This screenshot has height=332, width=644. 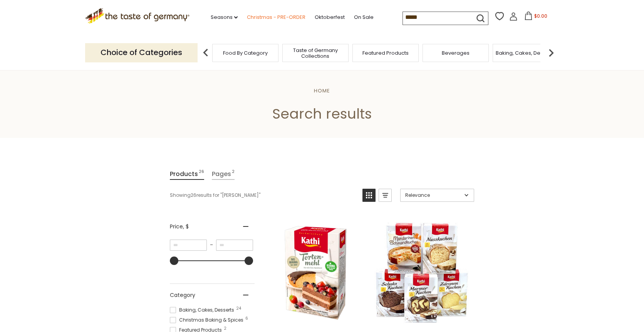 I want to click on img: next arrow, so click(x=551, y=53).